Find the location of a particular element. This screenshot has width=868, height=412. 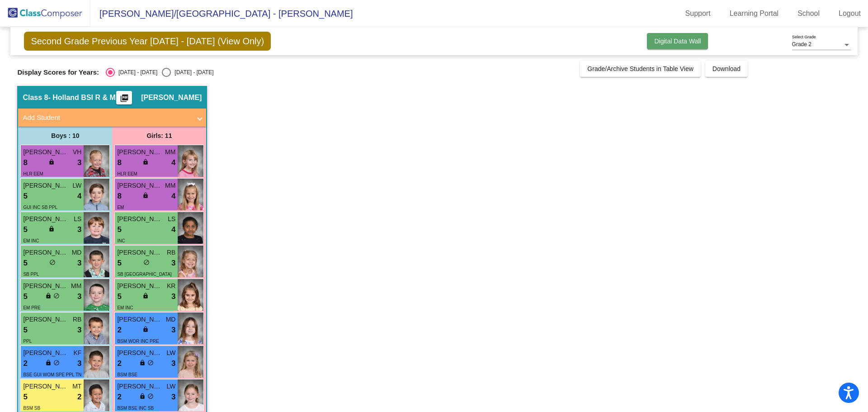

span: EM is located at coordinates (121, 207).